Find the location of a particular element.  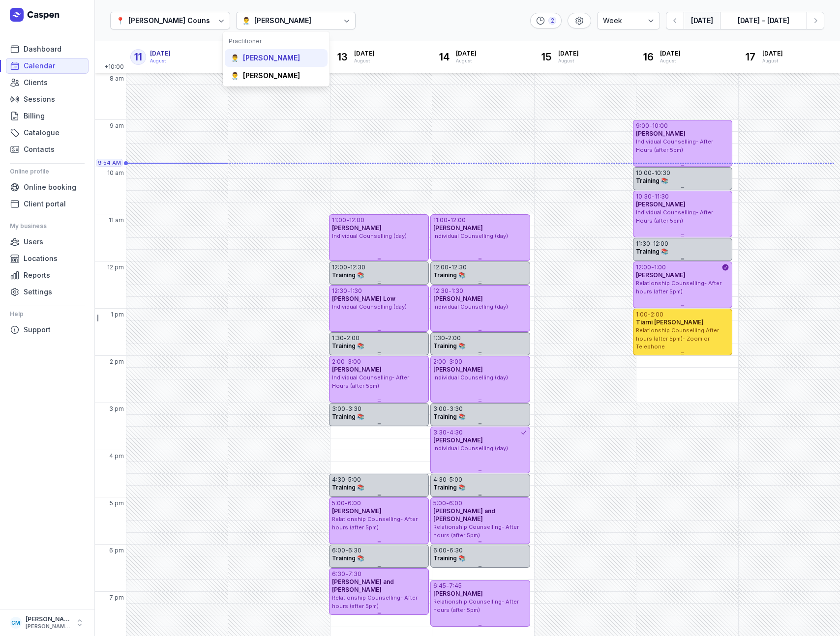

div: 11:30 AM - Tue is located at coordinates (253, 244).